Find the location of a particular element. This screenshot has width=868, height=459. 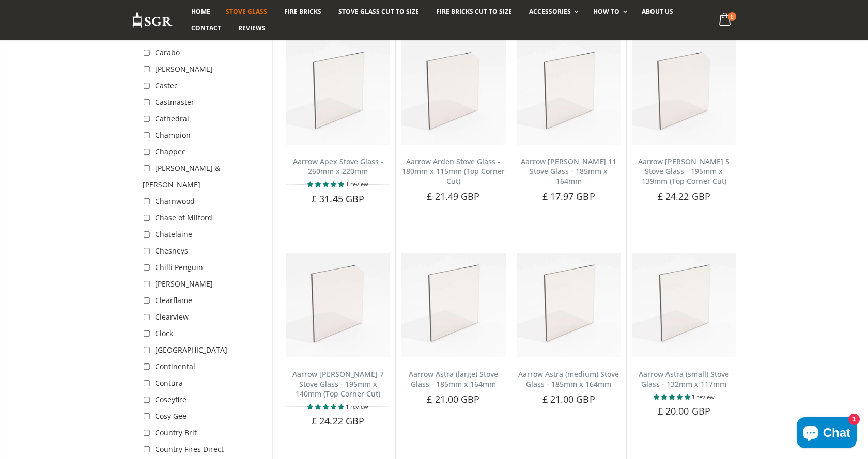

a: Fire Bricks is located at coordinates (303, 12).